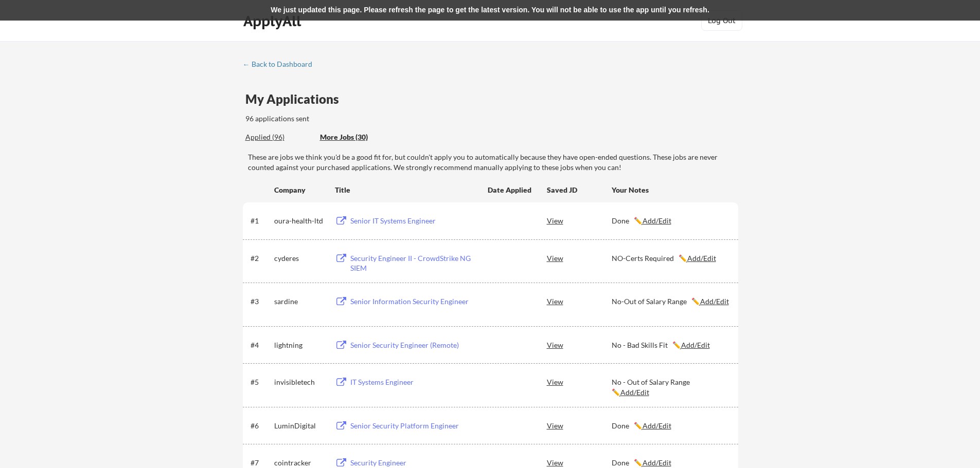  Describe the element at coordinates (493, 162) in the screenshot. I see `div: These are jobs we think you'd be a good fit for, but couldn't apply you to automatically because ...` at that location.